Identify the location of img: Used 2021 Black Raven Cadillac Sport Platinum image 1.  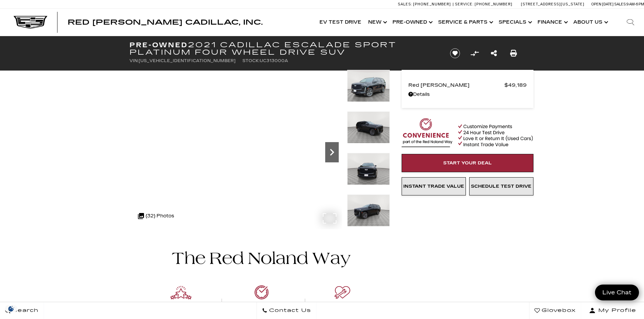
(369, 86).